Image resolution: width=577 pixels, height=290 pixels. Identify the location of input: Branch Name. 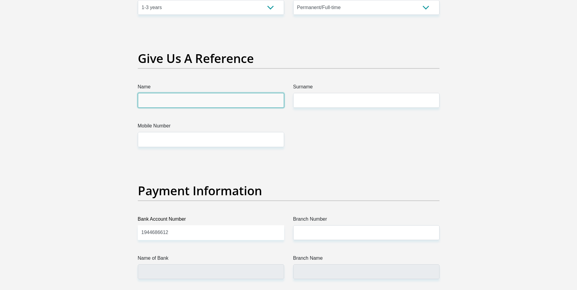
(366, 272).